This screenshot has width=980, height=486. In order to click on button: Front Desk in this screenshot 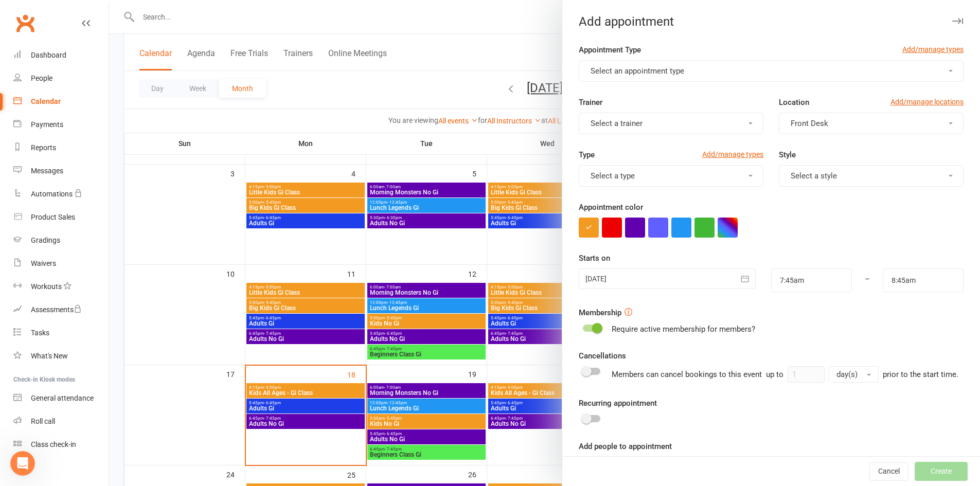, I will do `click(871, 123)`.